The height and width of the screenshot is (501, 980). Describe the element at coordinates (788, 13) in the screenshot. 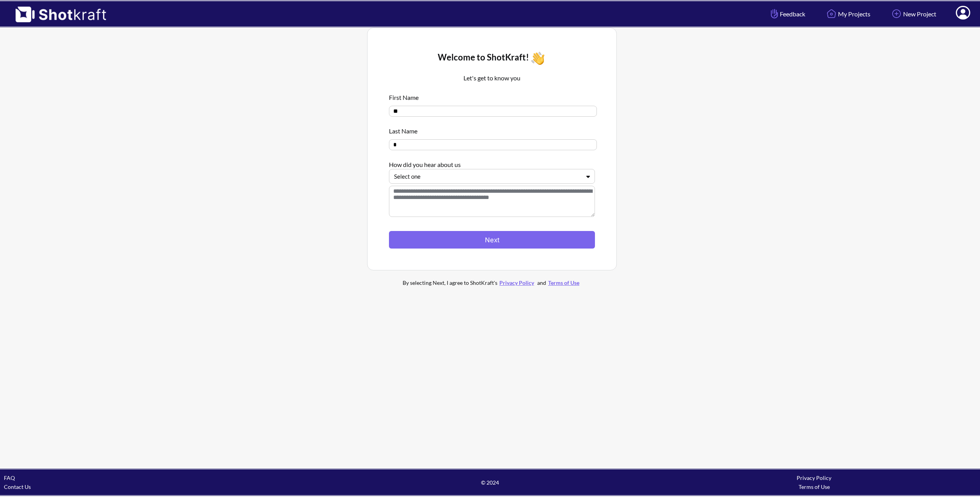

I see `span: Feedback` at that location.